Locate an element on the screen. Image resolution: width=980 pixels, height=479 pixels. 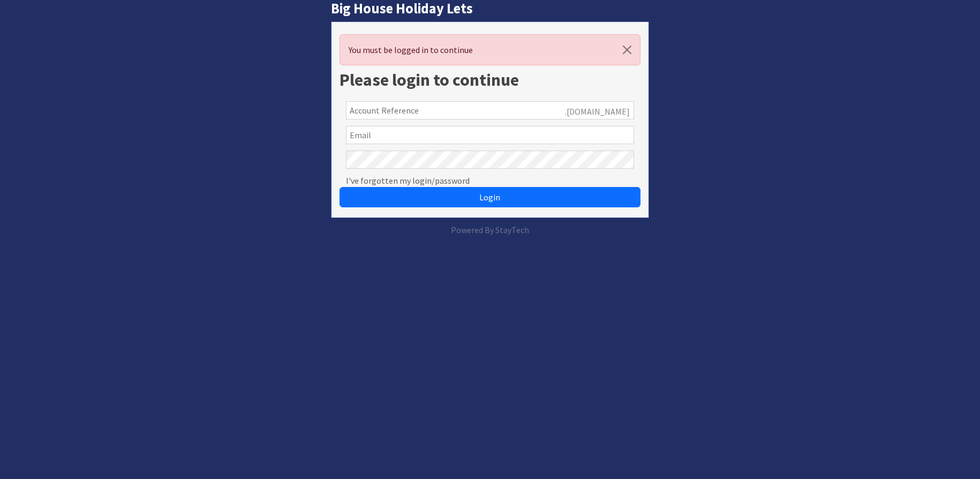
a: I've forgotten my login/password is located at coordinates (408, 181).